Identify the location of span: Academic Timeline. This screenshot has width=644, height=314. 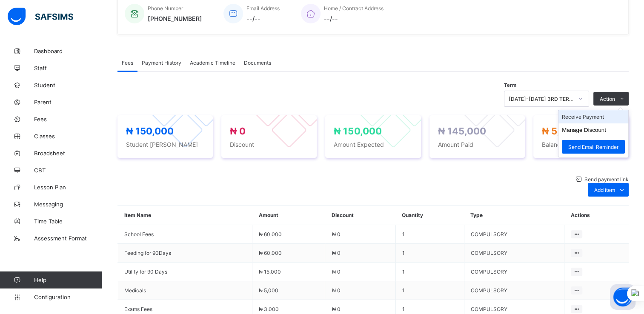
(213, 63).